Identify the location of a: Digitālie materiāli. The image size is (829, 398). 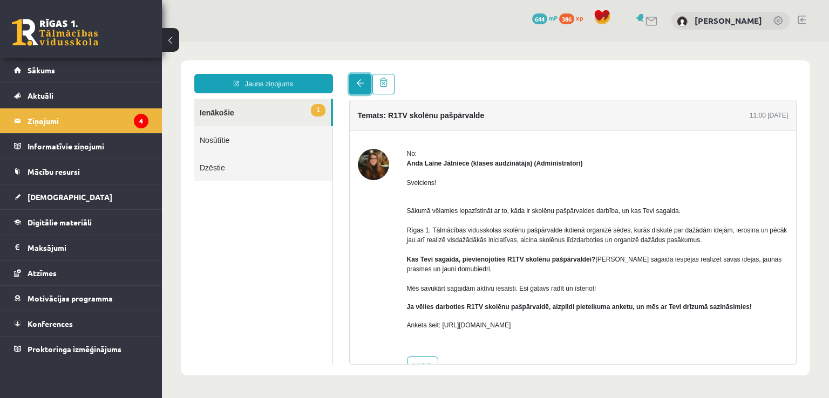
(81, 222).